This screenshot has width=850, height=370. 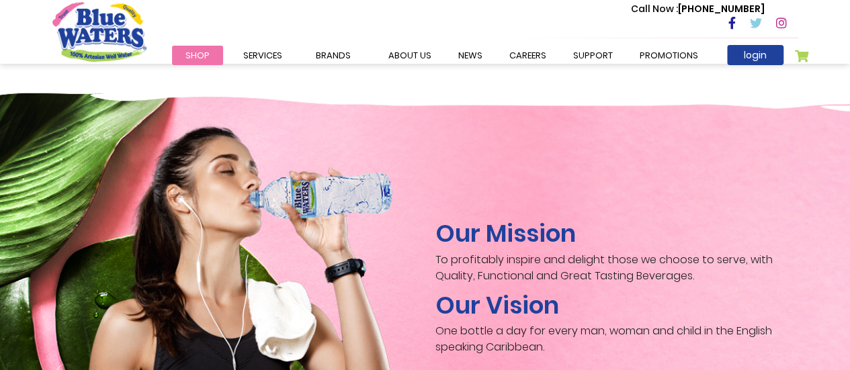 What do you see at coordinates (617, 339) in the screenshot?
I see `p: One bottle a day for every man, woman and child in the English speaking Caribbean.` at bounding box center [617, 339].